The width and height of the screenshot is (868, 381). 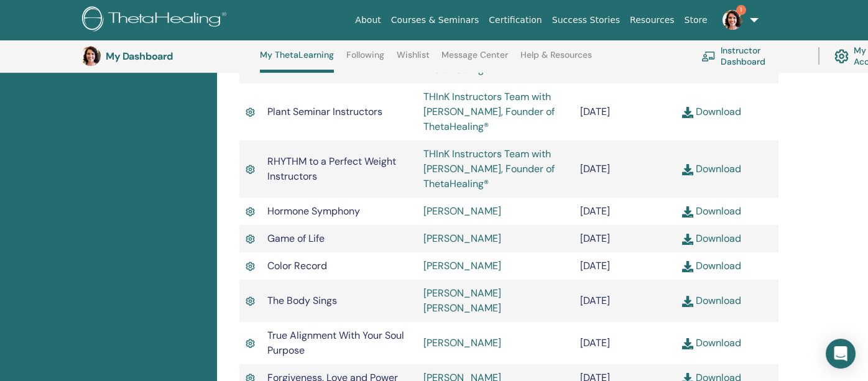 I want to click on span: Color Record, so click(x=297, y=265).